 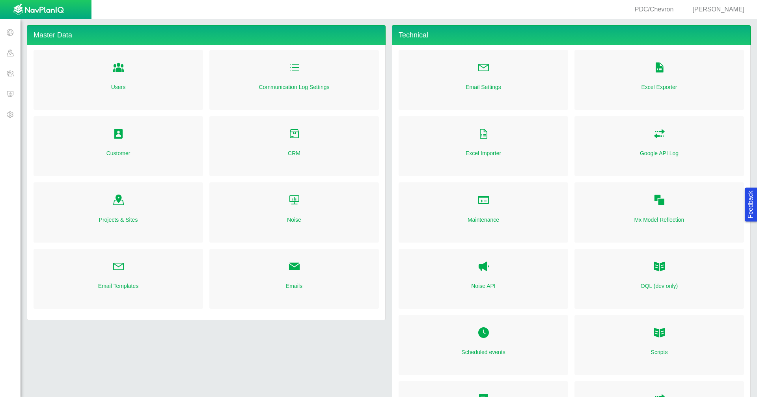 I want to click on div: OQL OQL (dev only), so click(x=659, y=279).